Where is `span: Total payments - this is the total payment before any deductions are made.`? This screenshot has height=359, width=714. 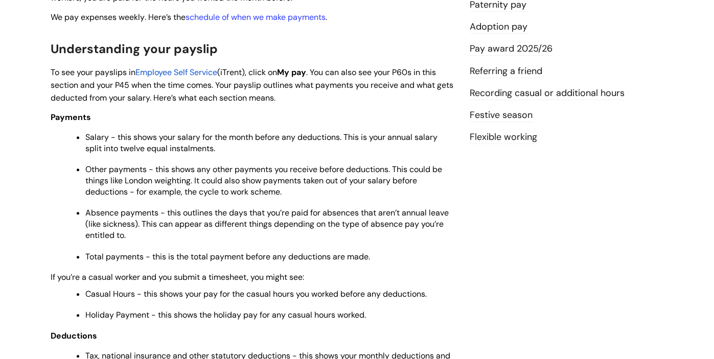 span: Total payments - this is the total payment before any deductions are made. is located at coordinates (227, 257).